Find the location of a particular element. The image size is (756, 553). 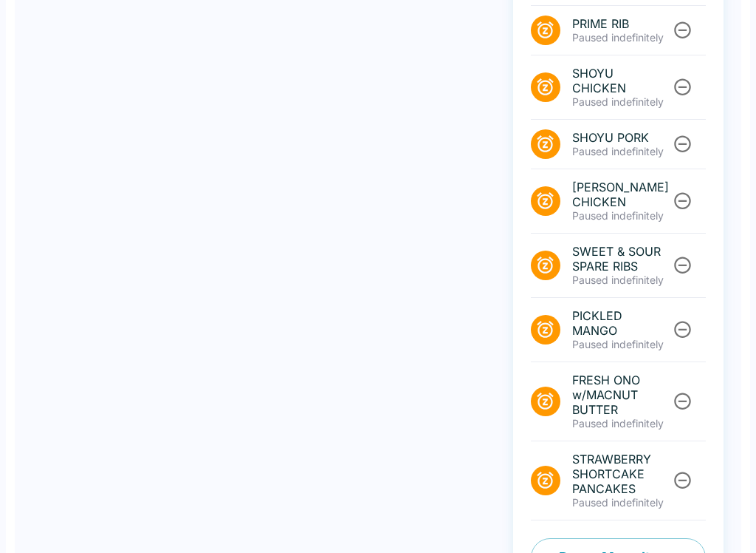

span: FRESH ONO w/MACNUT BUTTER is located at coordinates (621, 394).